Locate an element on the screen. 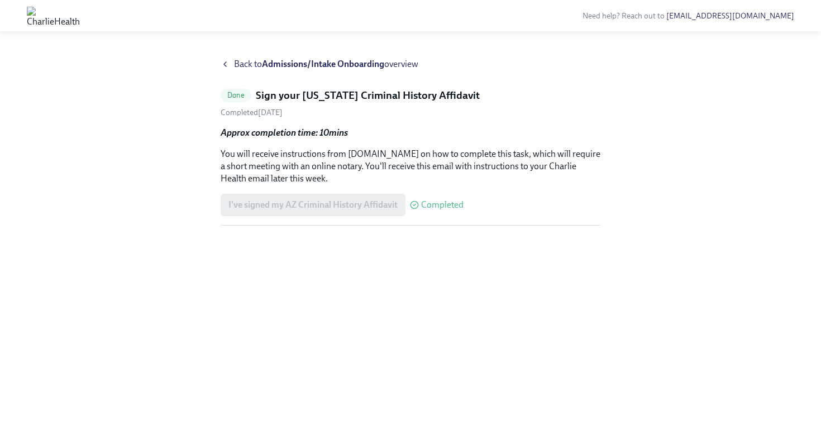 The image size is (821, 445). span: Need help? Reach out to is located at coordinates (688, 16).